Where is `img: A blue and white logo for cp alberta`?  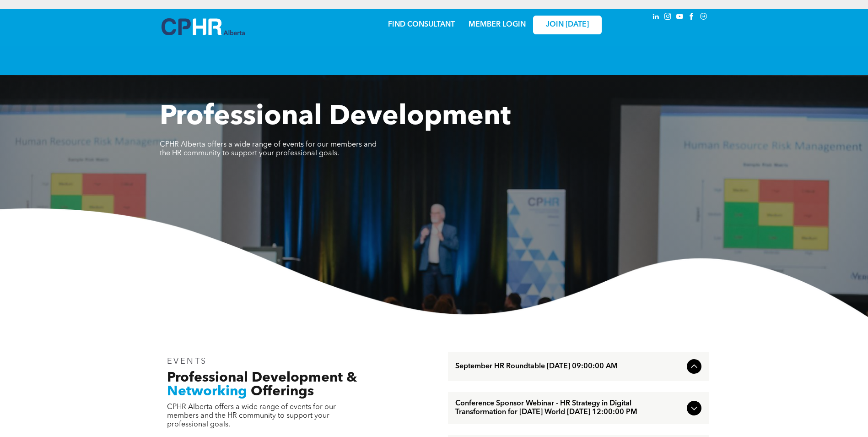 img: A blue and white logo for cp alberta is located at coordinates (203, 27).